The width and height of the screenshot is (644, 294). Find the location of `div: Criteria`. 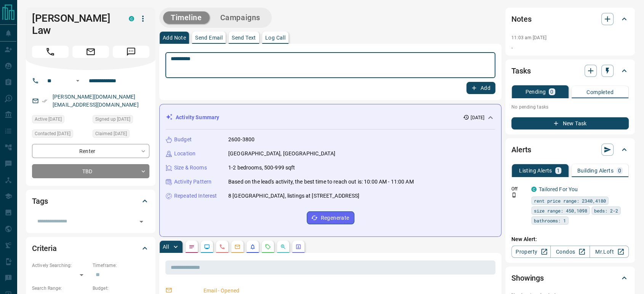

div: Criteria is located at coordinates (91, 248).